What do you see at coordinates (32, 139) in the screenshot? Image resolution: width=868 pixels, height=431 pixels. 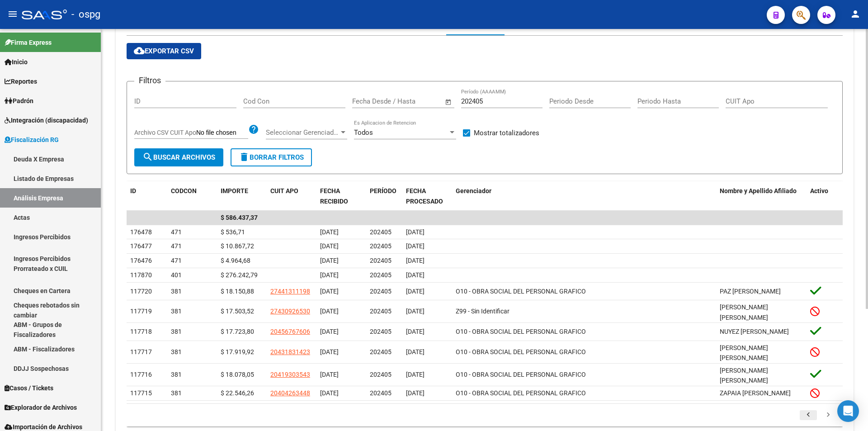 I see `span: Fiscalización RG` at bounding box center [32, 139].